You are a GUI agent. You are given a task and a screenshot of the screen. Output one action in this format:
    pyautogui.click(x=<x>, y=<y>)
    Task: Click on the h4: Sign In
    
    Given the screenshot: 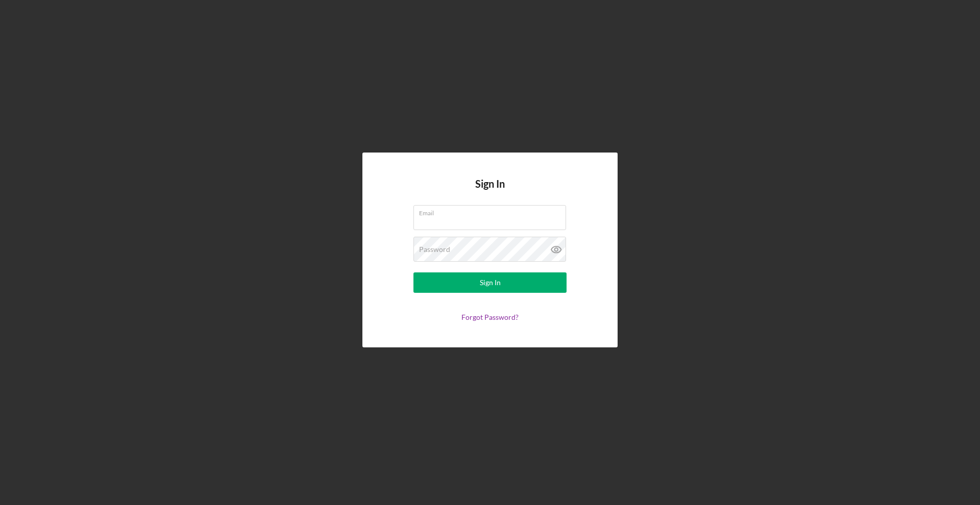 What is the action you would take?
    pyautogui.click(x=490, y=192)
    